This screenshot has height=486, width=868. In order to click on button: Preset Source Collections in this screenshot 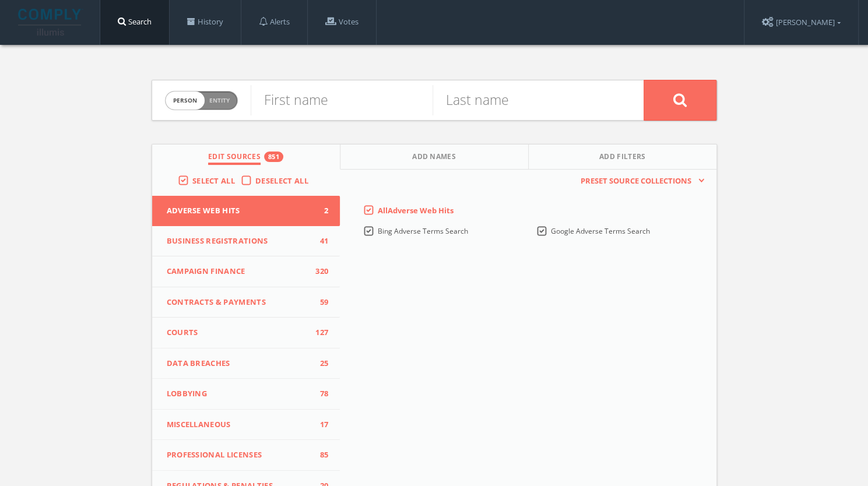, I will do `click(639, 181)`.